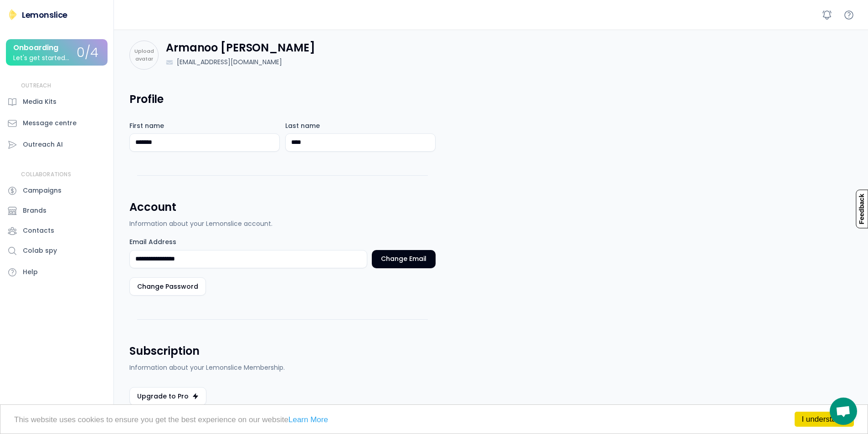  What do you see at coordinates (44, 15) in the screenshot?
I see `div: Lemonslice` at bounding box center [44, 15].